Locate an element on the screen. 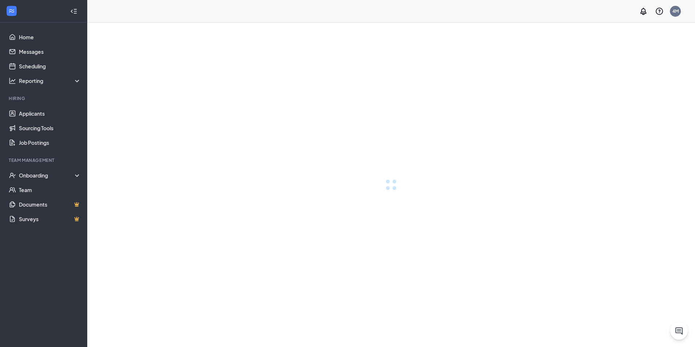 Image resolution: width=695 pixels, height=347 pixels. a: Sourcing Tools is located at coordinates (50, 128).